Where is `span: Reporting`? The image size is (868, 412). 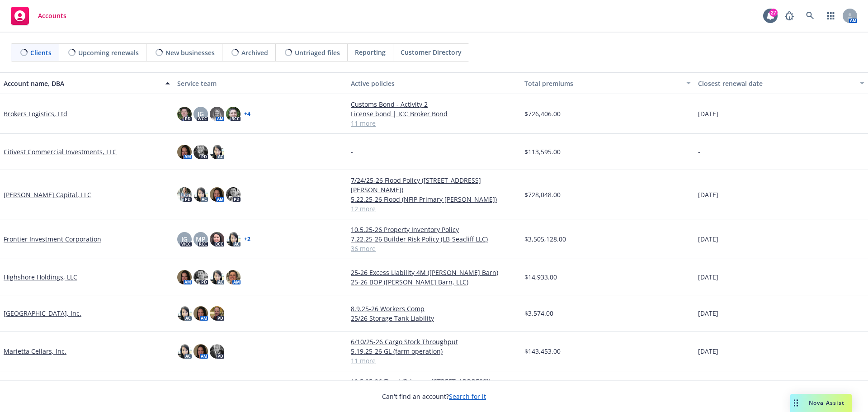
span: Reporting is located at coordinates (370, 52).